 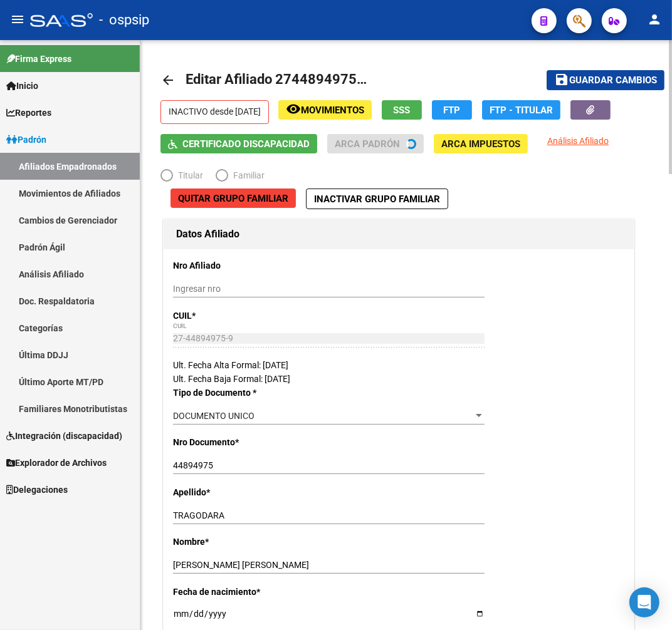 What do you see at coordinates (452, 110) in the screenshot?
I see `button: FTP` at bounding box center [452, 110].